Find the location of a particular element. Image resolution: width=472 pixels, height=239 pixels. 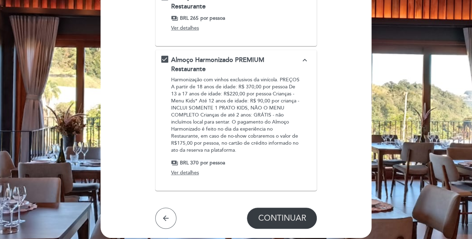

span: BRL 370 is located at coordinates (189, 163).